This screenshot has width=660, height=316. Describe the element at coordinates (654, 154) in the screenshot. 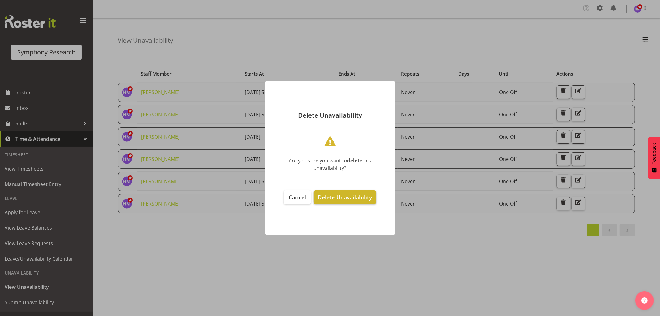

I see `span: Feedback` at that location.